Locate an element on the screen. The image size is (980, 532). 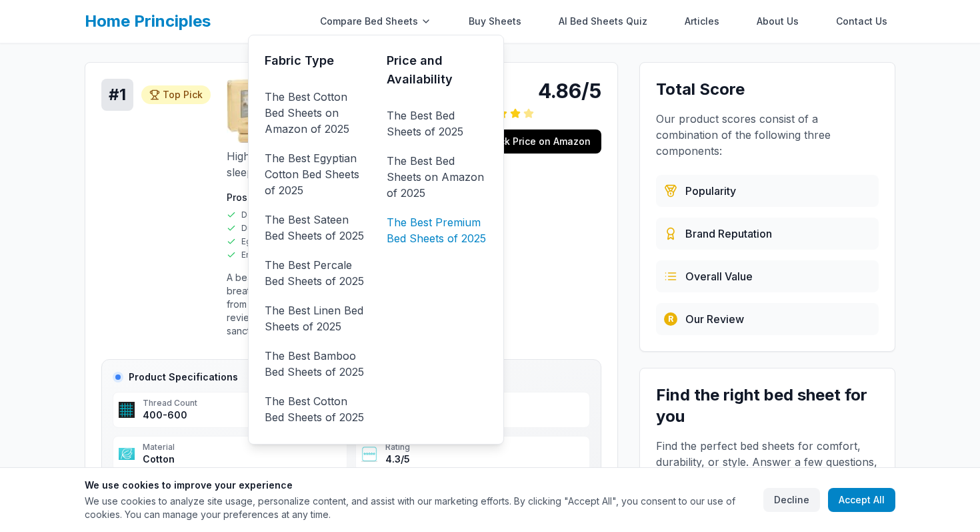
p: Our product scores consist of a combination of the following three components: is located at coordinates (767, 134).